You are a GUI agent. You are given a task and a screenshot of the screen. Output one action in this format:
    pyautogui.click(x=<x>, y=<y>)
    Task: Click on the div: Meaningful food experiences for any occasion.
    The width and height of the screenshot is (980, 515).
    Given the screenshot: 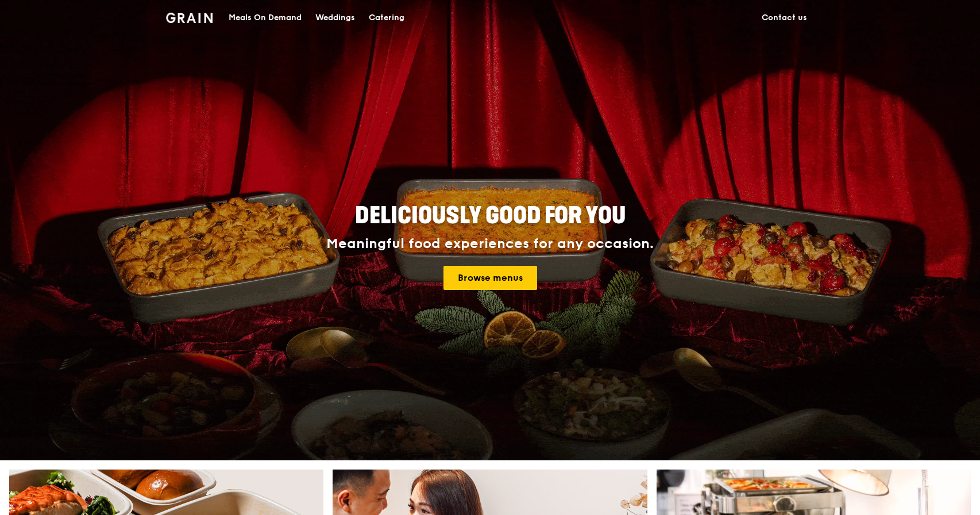 What is the action you would take?
    pyautogui.click(x=490, y=243)
    